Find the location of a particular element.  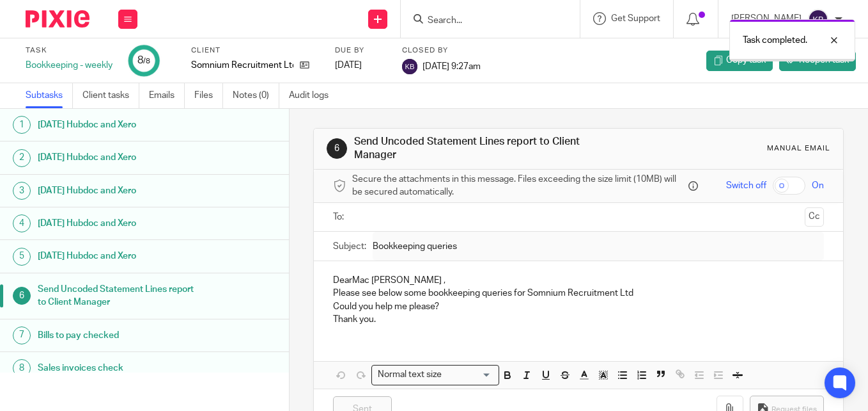

a: Files is located at coordinates (209, 95).